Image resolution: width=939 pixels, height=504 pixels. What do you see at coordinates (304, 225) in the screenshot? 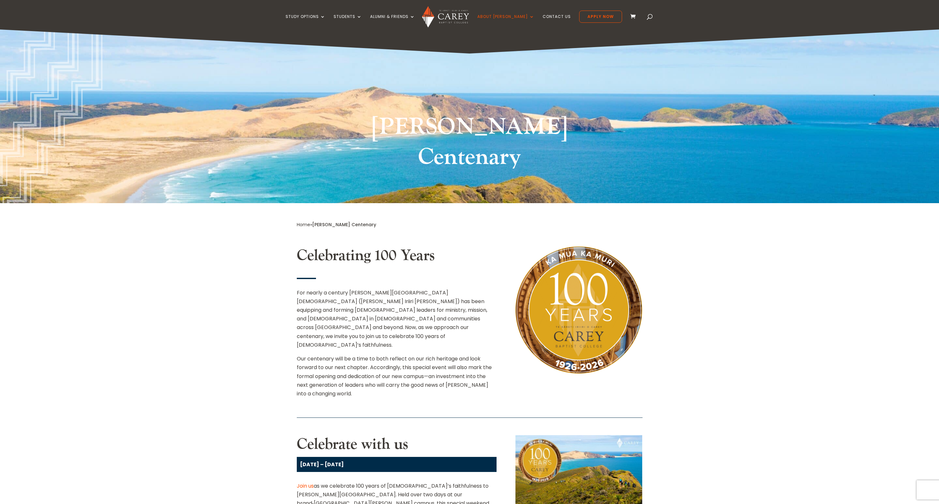
I see `a: Home` at bounding box center [304, 225].